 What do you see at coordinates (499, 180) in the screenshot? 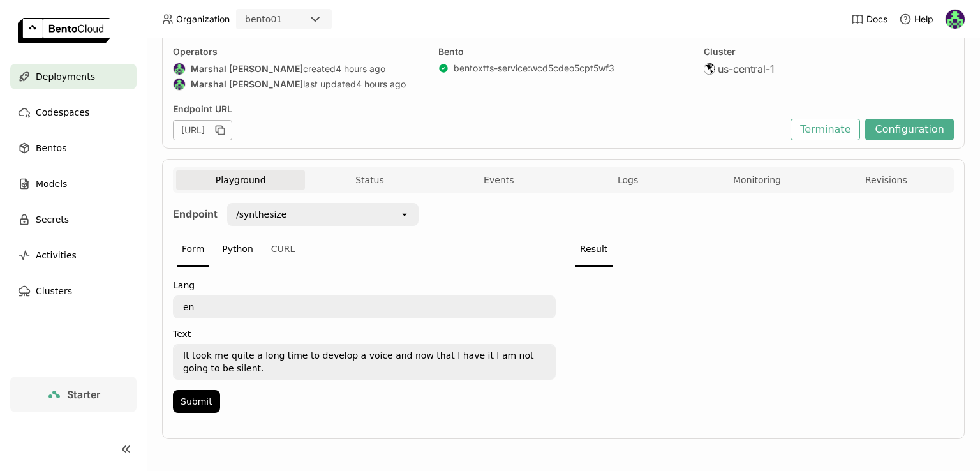
I see `button: Events` at bounding box center [499, 180].